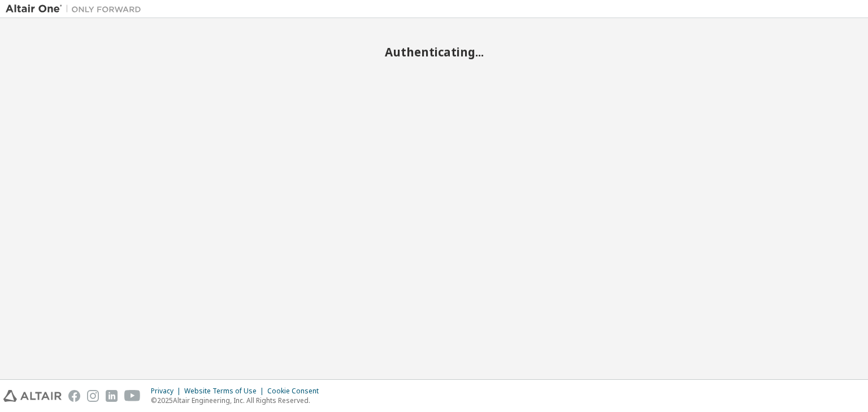 Image resolution: width=868 pixels, height=412 pixels. Describe the element at coordinates (132, 395) in the screenshot. I see `img: youtube.svg` at that location.